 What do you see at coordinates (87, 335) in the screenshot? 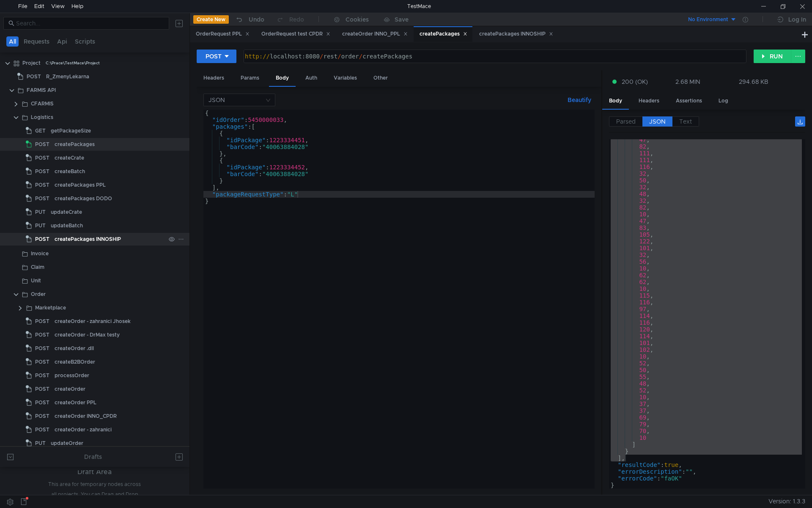
I see `div: createOrder - DrMax testy` at bounding box center [87, 335].